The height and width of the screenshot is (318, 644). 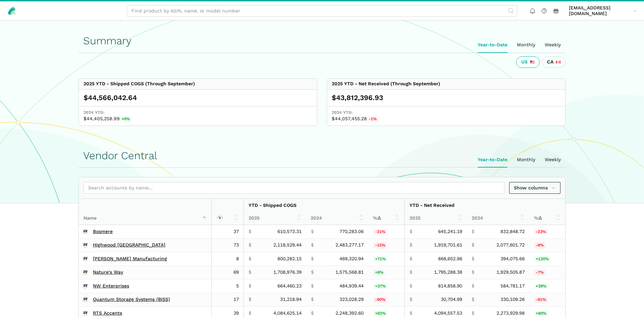 I want to click on span: Show columns, so click(x=535, y=188).